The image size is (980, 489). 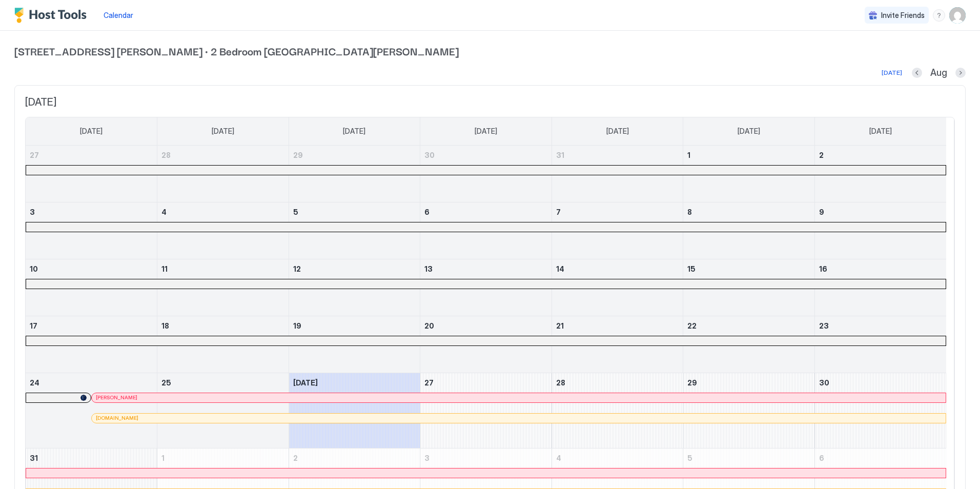 What do you see at coordinates (880, 212) in the screenshot?
I see `a: August 9, 2025` at bounding box center [880, 212].